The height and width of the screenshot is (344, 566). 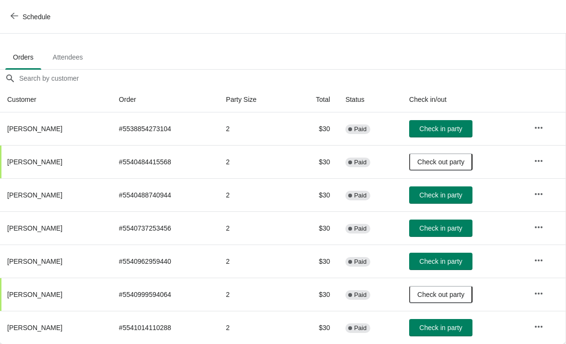 I want to click on th: Party Size, so click(x=255, y=99).